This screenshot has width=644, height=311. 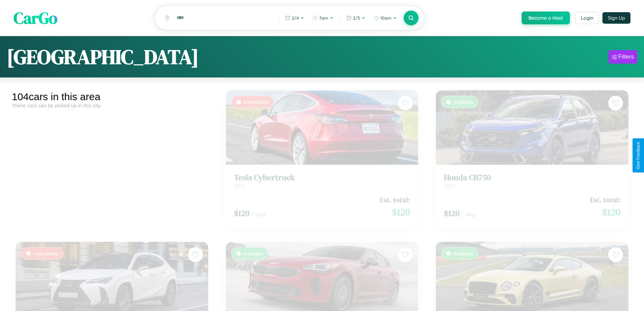 I want to click on button: 2/4, so click(x=294, y=18).